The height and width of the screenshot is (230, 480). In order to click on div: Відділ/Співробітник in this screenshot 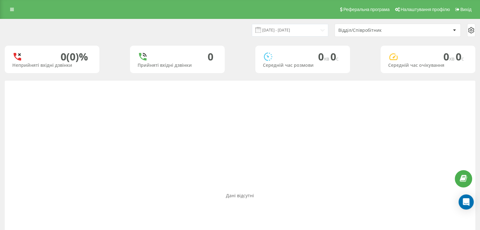, I will do `click(376, 30)`.